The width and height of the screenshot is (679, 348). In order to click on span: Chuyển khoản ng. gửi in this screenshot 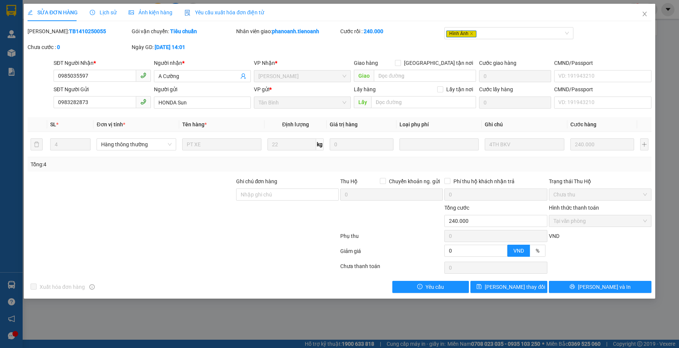, I will do `click(414, 181)`.